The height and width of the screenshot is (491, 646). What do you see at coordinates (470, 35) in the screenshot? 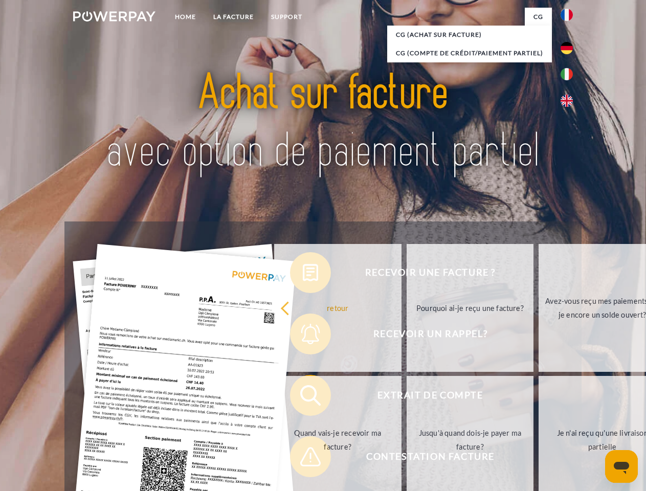
I see `a: CG (achat sur facture)` at bounding box center [470, 35].